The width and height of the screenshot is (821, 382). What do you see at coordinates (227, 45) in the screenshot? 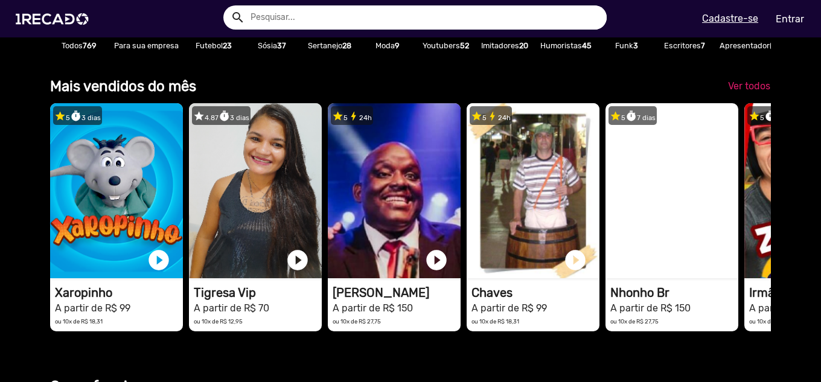
I see `b: 23` at bounding box center [227, 45].